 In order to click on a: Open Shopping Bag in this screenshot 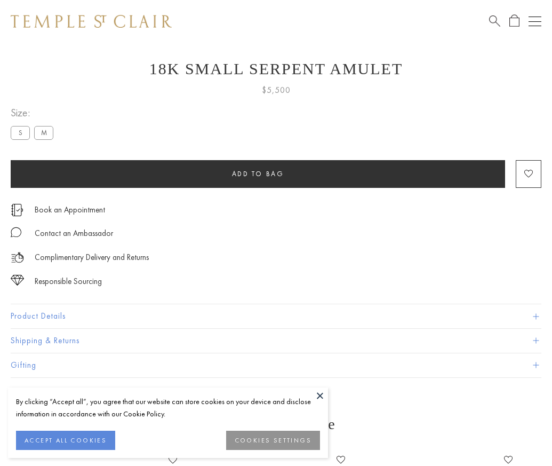, I will do `click(514, 21)`.